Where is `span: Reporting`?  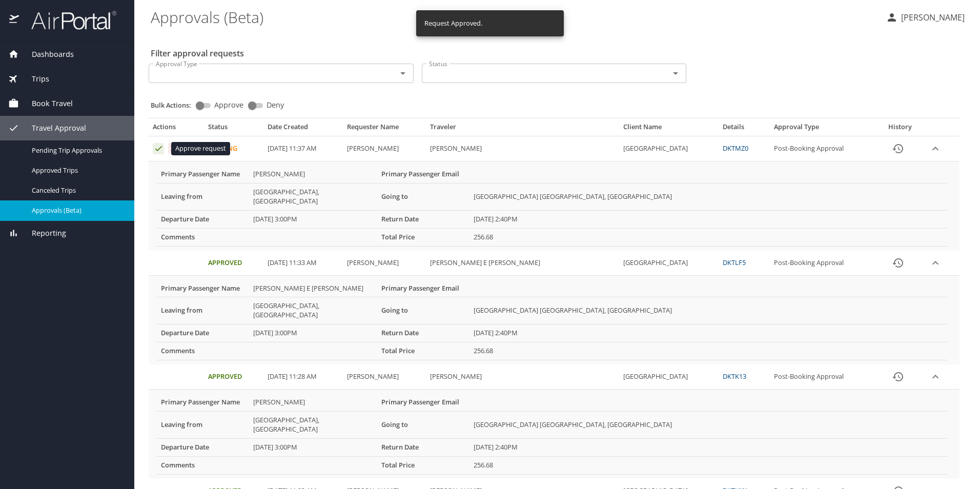
span: Reporting is located at coordinates (43, 233).